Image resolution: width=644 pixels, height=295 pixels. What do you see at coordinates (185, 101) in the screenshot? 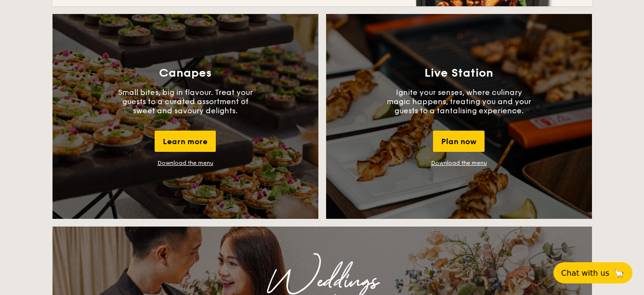
I see `p: Small bites, big in flavour. Treat your guests to a curated assortment of sweet and savoury delig...` at bounding box center [185, 101].